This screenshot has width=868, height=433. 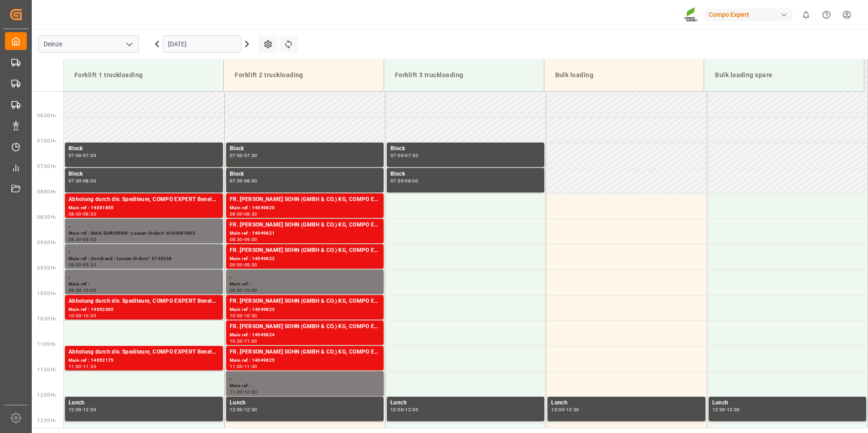 What do you see at coordinates (46, 217) in the screenshot?
I see `span: 08:30 Hr` at bounding box center [46, 217].